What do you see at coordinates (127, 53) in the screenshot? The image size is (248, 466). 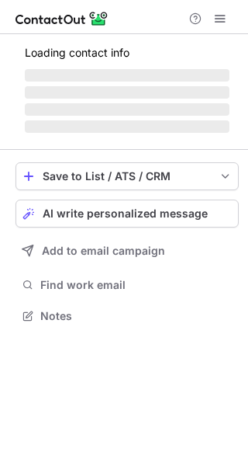 I see `p: Loading contact info` at bounding box center [127, 53].